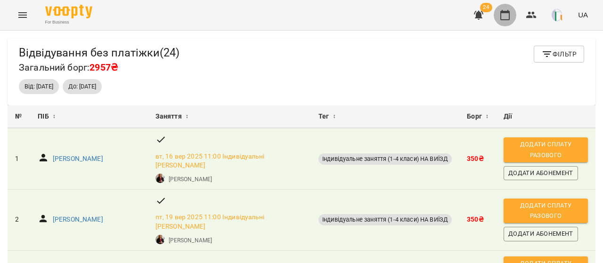 Image resolution: width=603 pixels, height=263 pixels. Describe the element at coordinates (99, 53) in the screenshot. I see `h5: Відвідування без платіжки ( 24 )` at that location.